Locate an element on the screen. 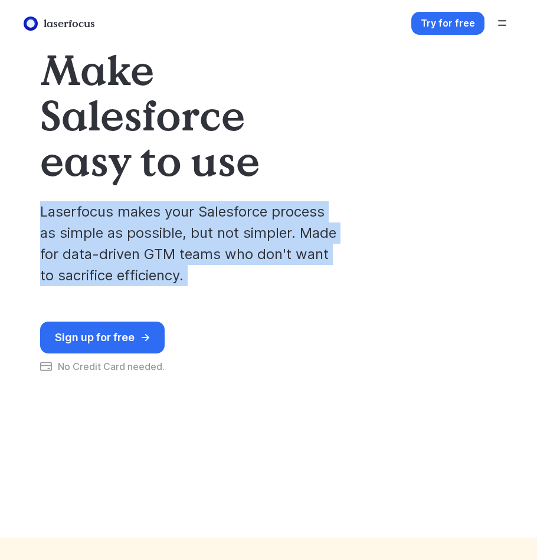 This screenshot has width=537, height=560. a: laserfocus is located at coordinates (59, 24).